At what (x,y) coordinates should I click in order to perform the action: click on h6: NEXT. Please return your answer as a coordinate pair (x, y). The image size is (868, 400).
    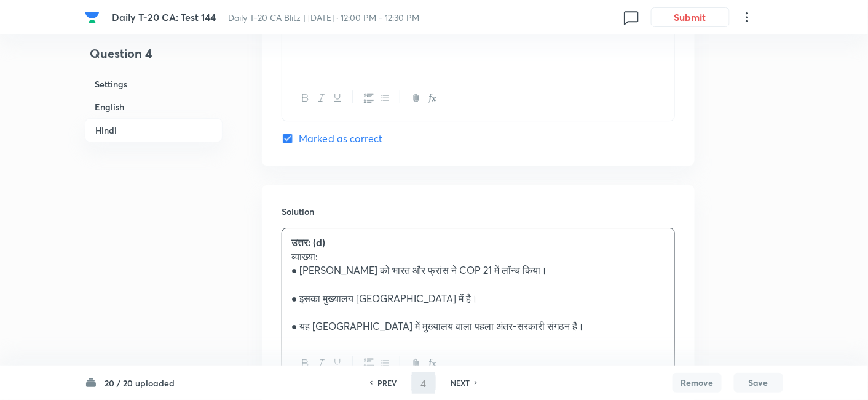
    Looking at the image, I should click on (460, 383).